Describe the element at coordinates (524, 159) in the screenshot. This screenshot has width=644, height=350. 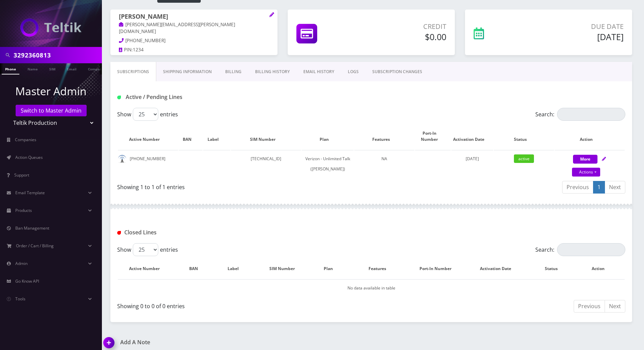
I see `span: active` at that location.